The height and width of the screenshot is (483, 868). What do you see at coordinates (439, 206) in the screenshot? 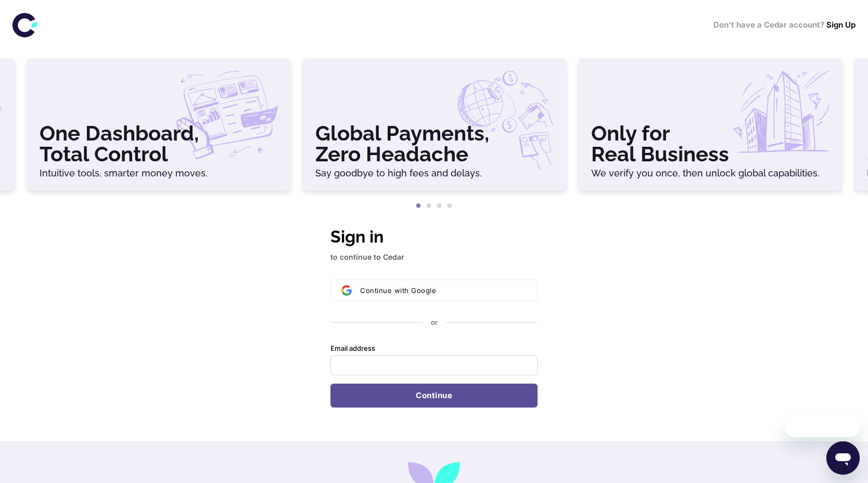
I see `button: 3` at bounding box center [439, 206].